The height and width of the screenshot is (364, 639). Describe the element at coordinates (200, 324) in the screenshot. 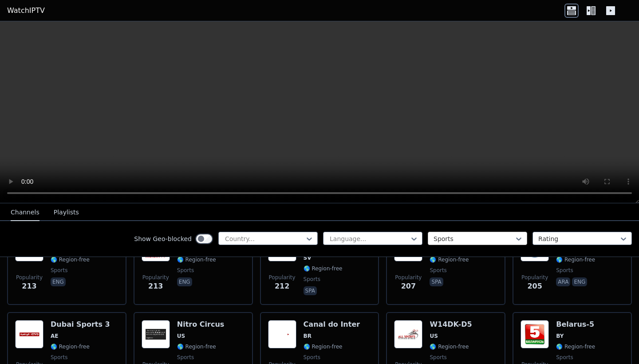

I see `h6: Nitro Circus` at that location.